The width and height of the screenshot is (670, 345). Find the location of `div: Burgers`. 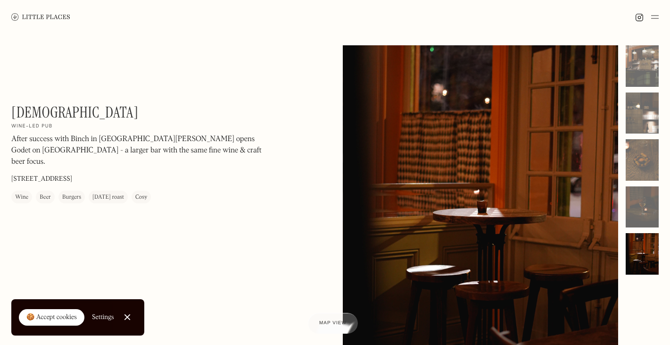

div: Burgers is located at coordinates (72, 198).